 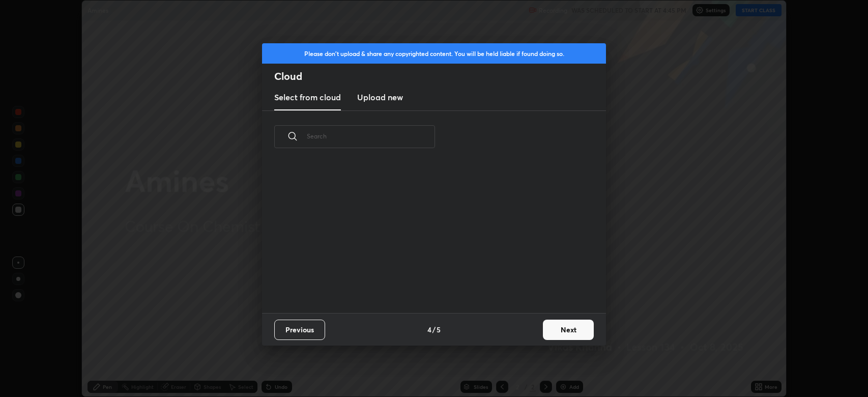 What do you see at coordinates (371, 136) in the screenshot?
I see `input: Search` at bounding box center [371, 136].